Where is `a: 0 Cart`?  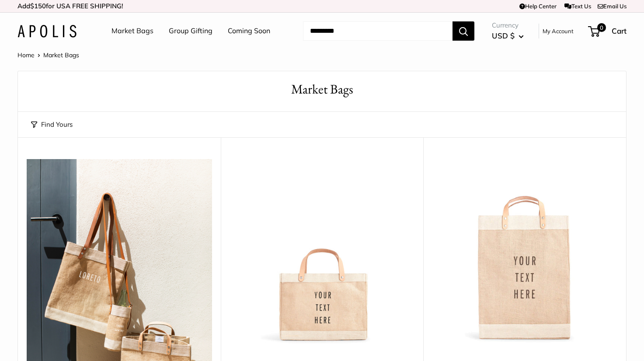 a: 0 Cart is located at coordinates (607, 31).